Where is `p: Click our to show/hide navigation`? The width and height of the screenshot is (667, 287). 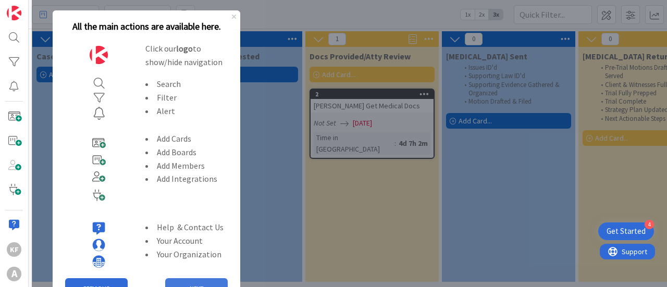 p: Click our to show/hide navigation is located at coordinates (150, 56).